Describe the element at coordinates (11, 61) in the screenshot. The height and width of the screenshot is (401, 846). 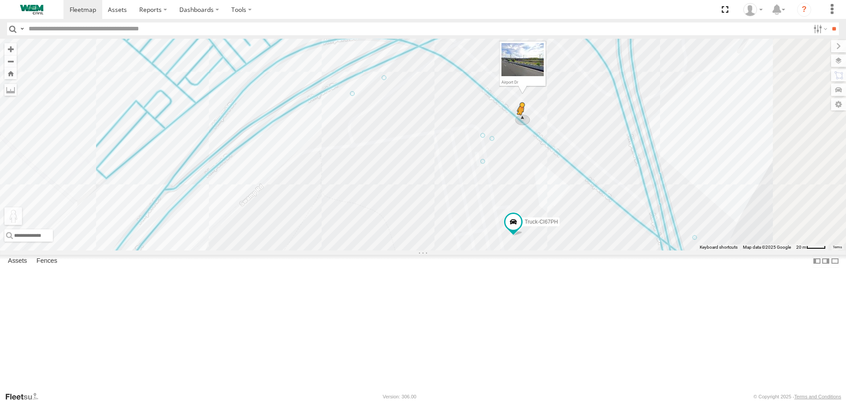
I see `button: Zoom out` at that location.